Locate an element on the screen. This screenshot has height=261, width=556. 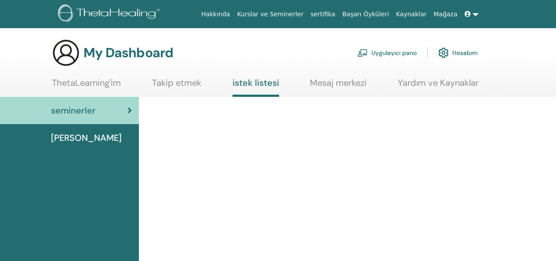
a: Kaynaklar is located at coordinates (411, 14).